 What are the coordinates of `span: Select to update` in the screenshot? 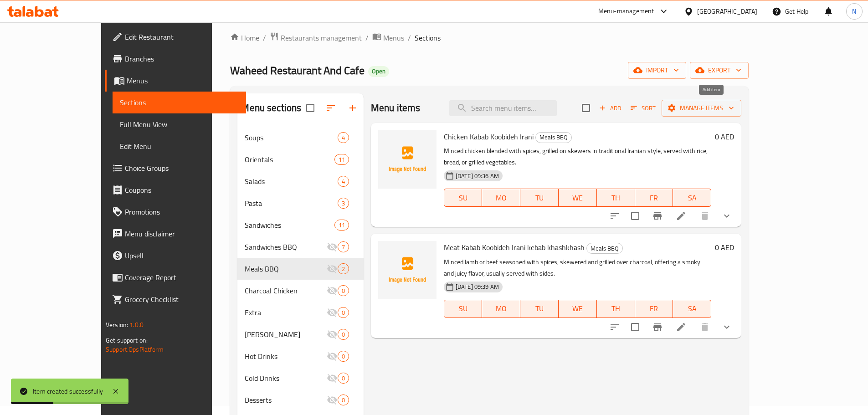 It's located at (635, 216).